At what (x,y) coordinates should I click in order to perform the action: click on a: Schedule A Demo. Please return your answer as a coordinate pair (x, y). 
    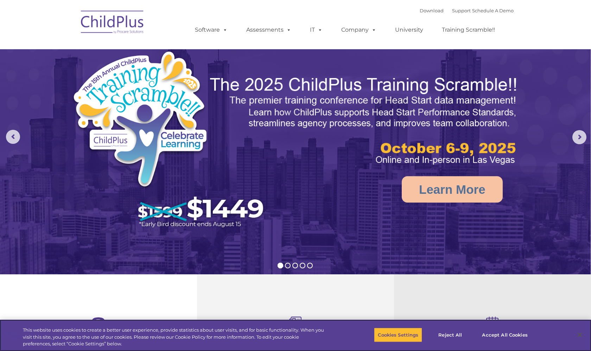
    Looking at the image, I should click on (493, 11).